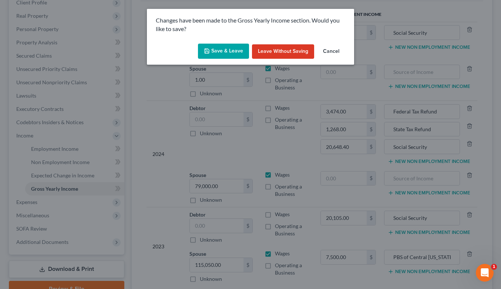  I want to click on button: Save & Leave, so click(223, 51).